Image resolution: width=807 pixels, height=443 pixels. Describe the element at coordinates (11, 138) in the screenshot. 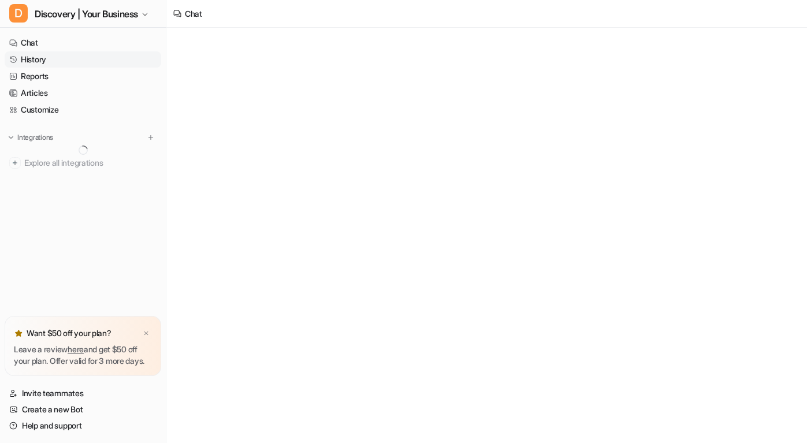

I see `img: expand menu` at that location.